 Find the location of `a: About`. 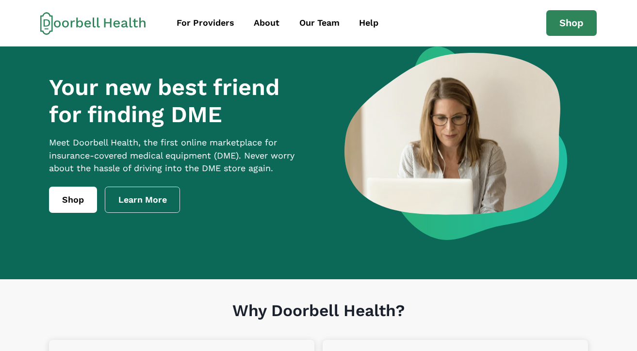

a: About is located at coordinates (266, 23).